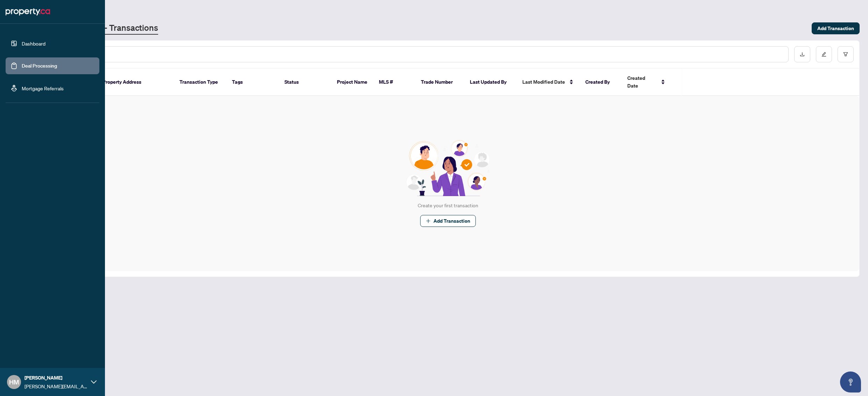 The image size is (868, 396). I want to click on button: Open asap, so click(850, 382).